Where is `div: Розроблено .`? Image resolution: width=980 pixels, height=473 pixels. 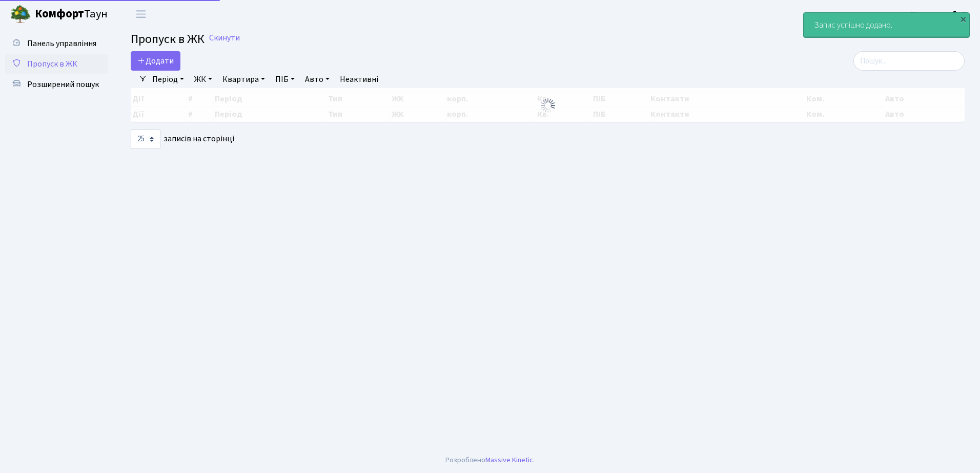
div: Розроблено . is located at coordinates (490, 460).